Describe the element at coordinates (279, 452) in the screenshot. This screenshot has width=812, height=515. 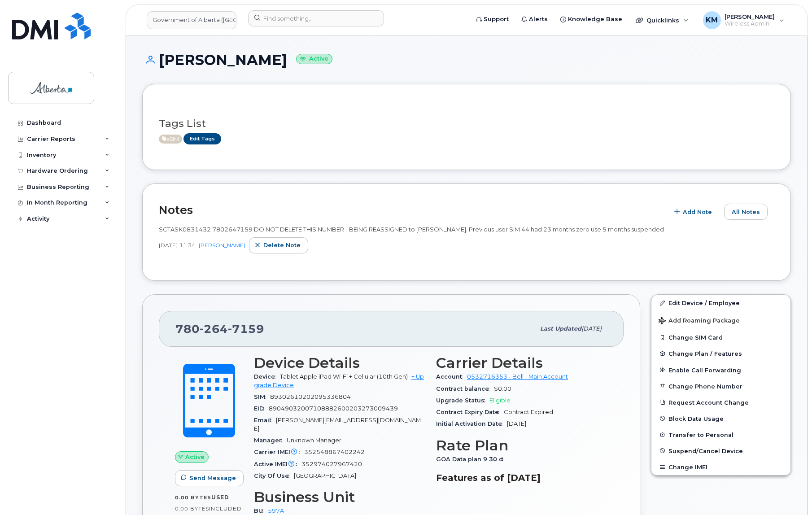
I see `span: Carrier IMEI` at that location.